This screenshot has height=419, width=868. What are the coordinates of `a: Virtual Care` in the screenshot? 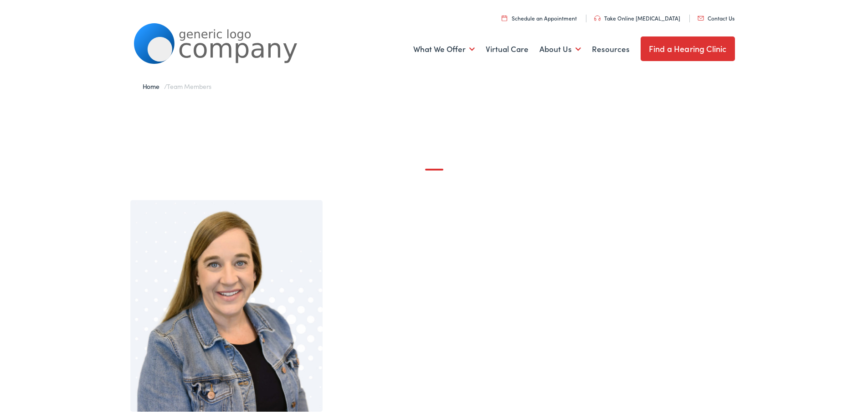 It's located at (507, 50).